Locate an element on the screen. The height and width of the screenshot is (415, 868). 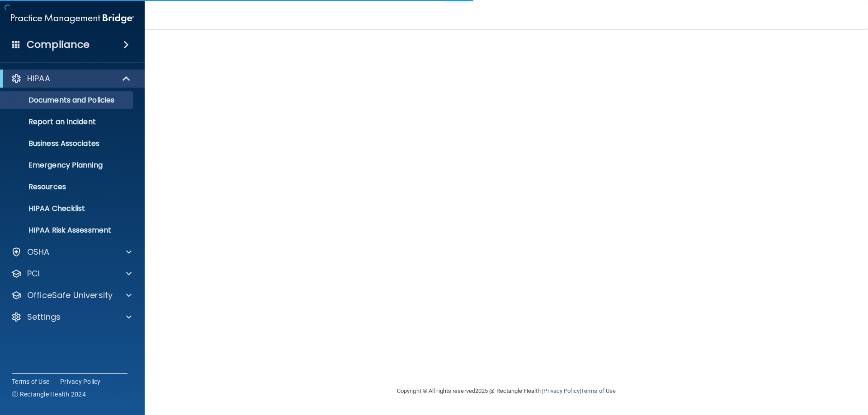
a: HIPAA is located at coordinates (71, 79).